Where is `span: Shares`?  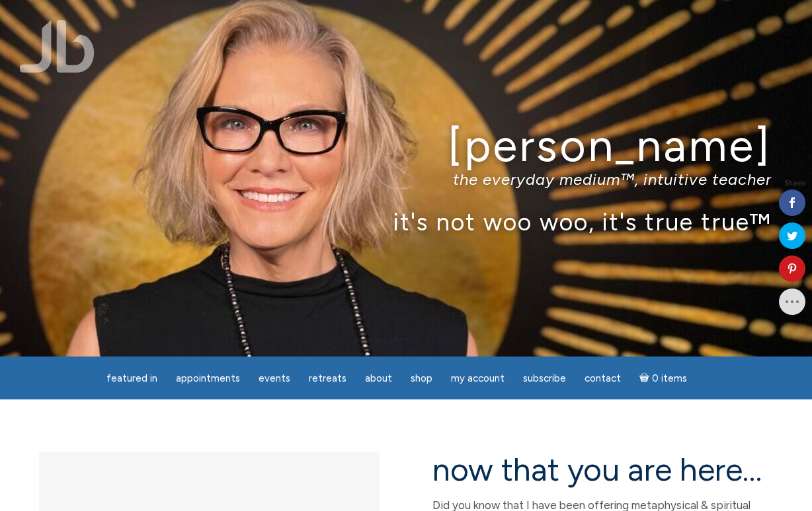 span: Shares is located at coordinates (795, 183).